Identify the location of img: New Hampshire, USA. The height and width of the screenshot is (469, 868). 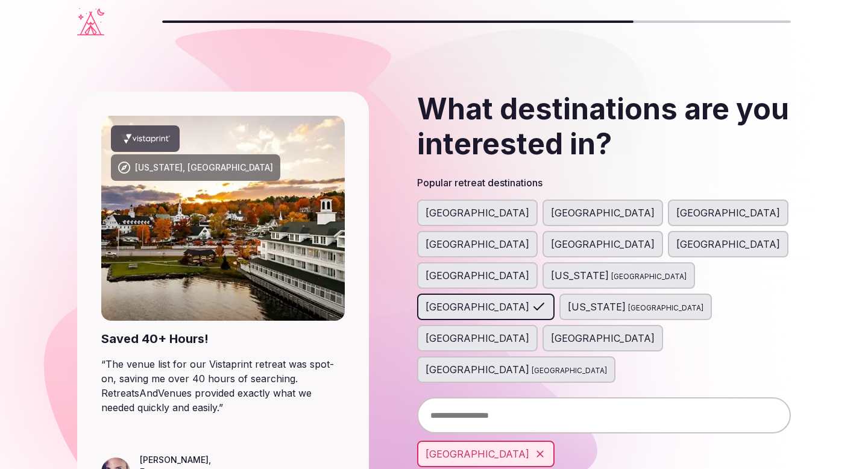
(223, 219).